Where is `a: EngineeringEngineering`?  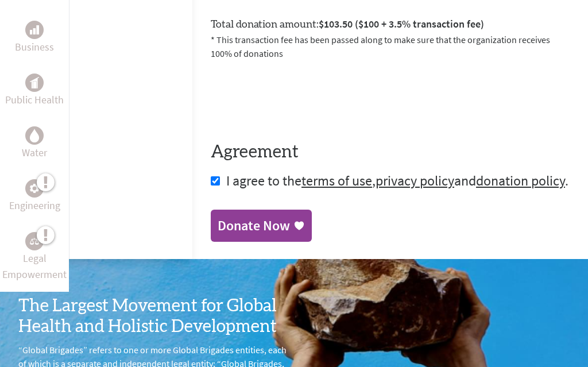
a: EngineeringEngineering is located at coordinates (35, 197).